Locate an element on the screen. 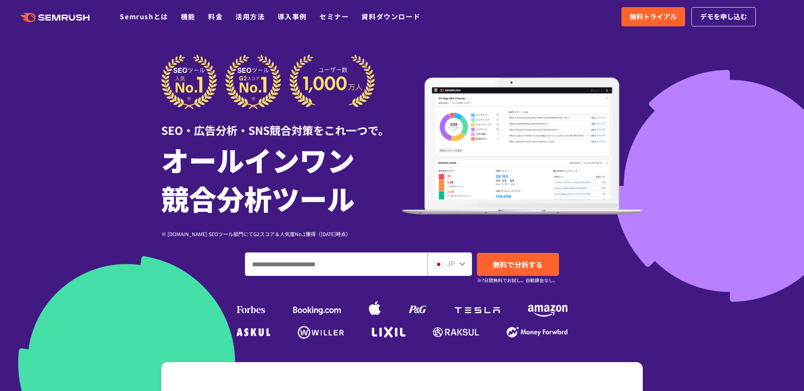 The width and height of the screenshot is (804, 391). div: SEO・広告分析・SNS競合対策をこれ一つで。 is located at coordinates (281, 124).